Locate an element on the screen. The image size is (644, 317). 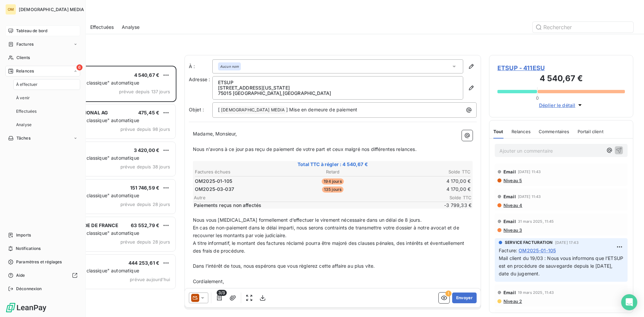
label: À : is located at coordinates (201, 66).